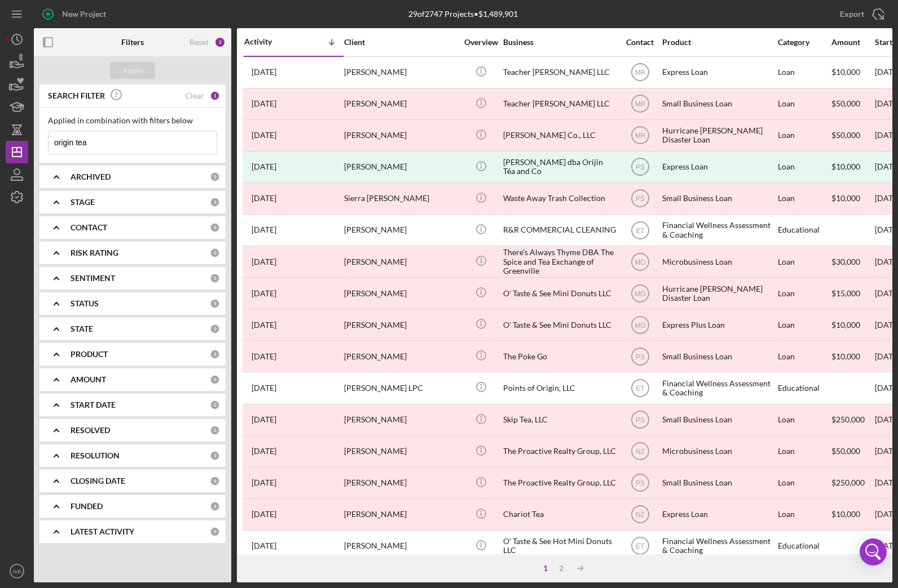 The height and width of the screenshot is (588, 898). What do you see at coordinates (463, 14) in the screenshot?
I see `div: 29 of 2747 Projects • $1,489,901` at bounding box center [463, 14].